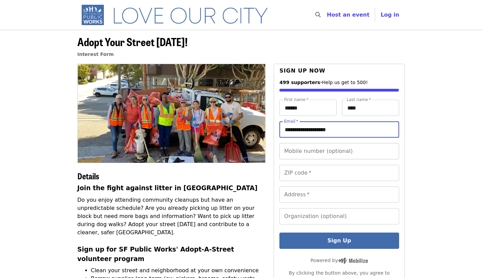 The image size is (482, 278). I want to click on span: Interest Form, so click(96, 54).